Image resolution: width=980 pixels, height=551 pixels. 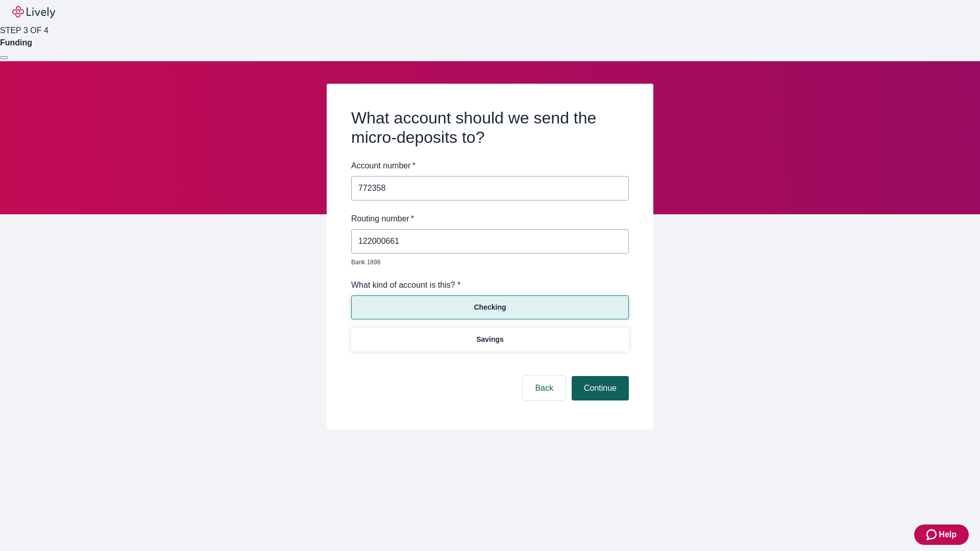 What do you see at coordinates (490, 339) in the screenshot?
I see `p: Savings` at bounding box center [490, 339].